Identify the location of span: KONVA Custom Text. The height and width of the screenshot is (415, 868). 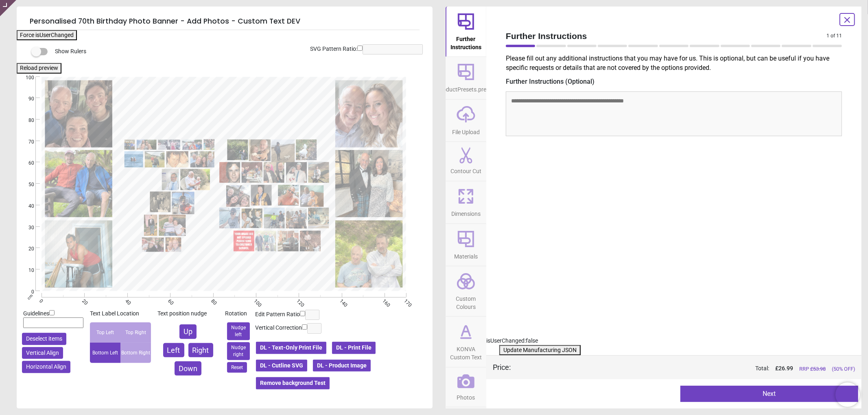
(466, 351).